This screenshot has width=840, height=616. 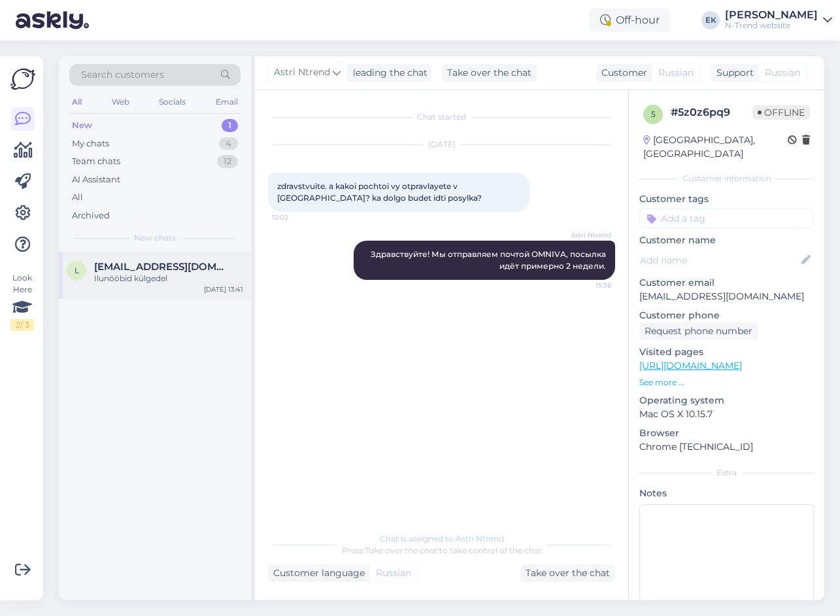 What do you see at coordinates (726, 240) in the screenshot?
I see `p: Customer name` at bounding box center [726, 240].